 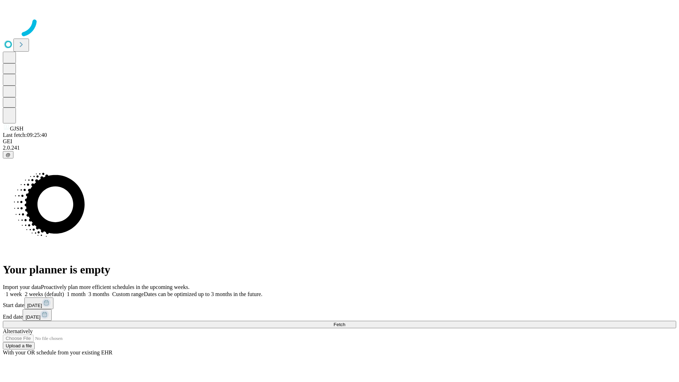 What do you see at coordinates (76, 294) in the screenshot?
I see `span: 1 month` at bounding box center [76, 294].